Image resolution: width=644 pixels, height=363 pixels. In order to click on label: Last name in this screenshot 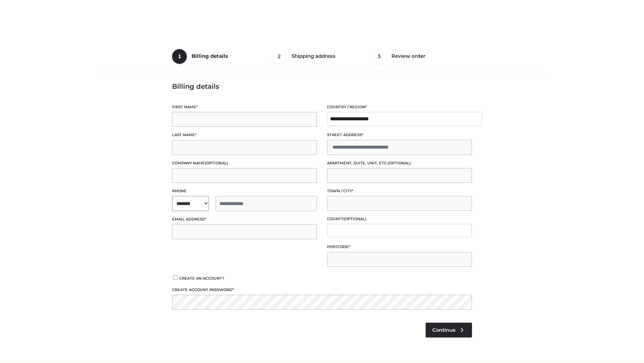, I will do `click(245, 135)`.